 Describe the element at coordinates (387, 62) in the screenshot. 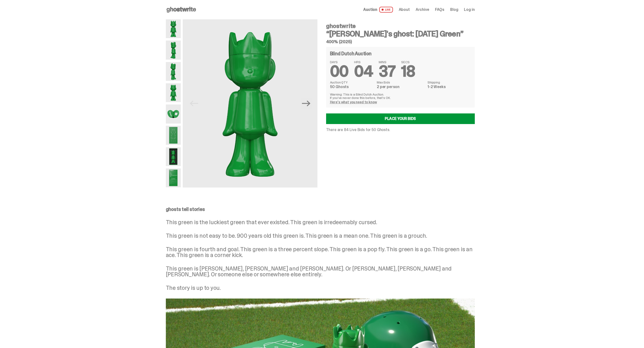

I see `span: MINS` at that location.